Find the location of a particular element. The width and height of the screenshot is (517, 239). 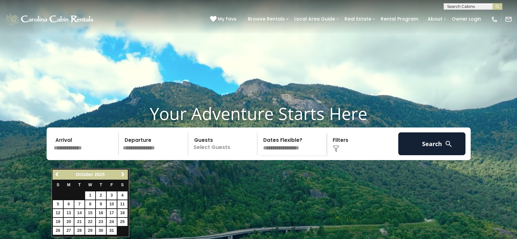

a: 21 is located at coordinates (79, 222).